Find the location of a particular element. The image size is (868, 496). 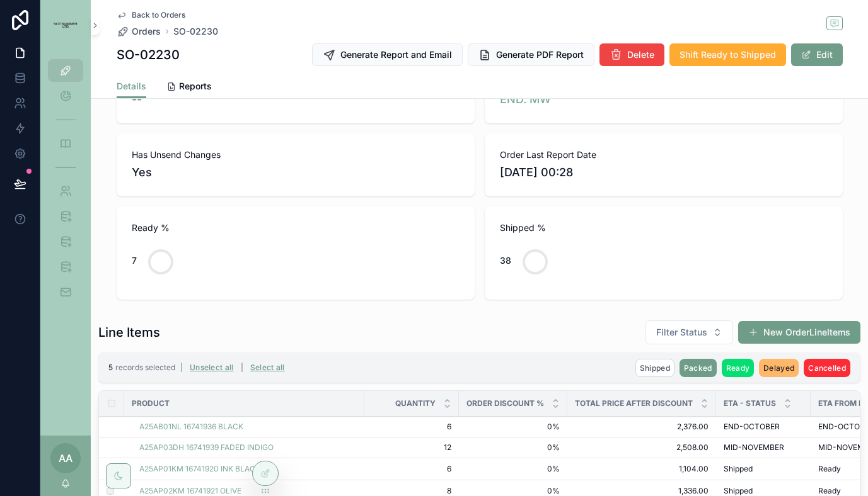

button: Unselect all is located at coordinates (212, 368).